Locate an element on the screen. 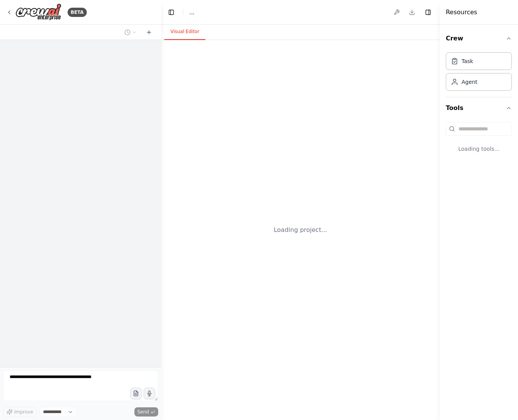  div: Task is located at coordinates (468, 61).